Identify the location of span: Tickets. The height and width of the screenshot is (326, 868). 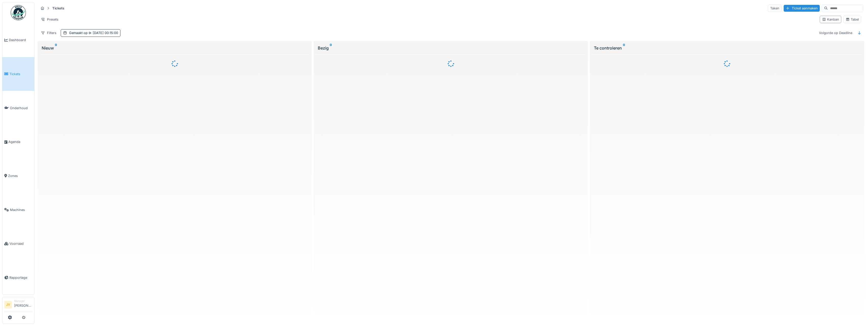
(21, 74).